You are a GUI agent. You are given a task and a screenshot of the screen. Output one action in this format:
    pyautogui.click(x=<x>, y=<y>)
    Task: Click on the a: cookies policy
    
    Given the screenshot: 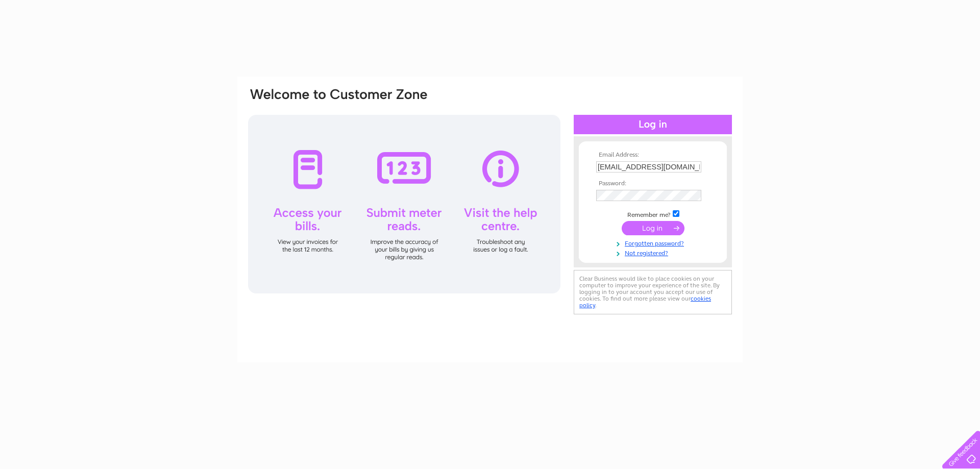 What is the action you would take?
    pyautogui.click(x=645, y=302)
    